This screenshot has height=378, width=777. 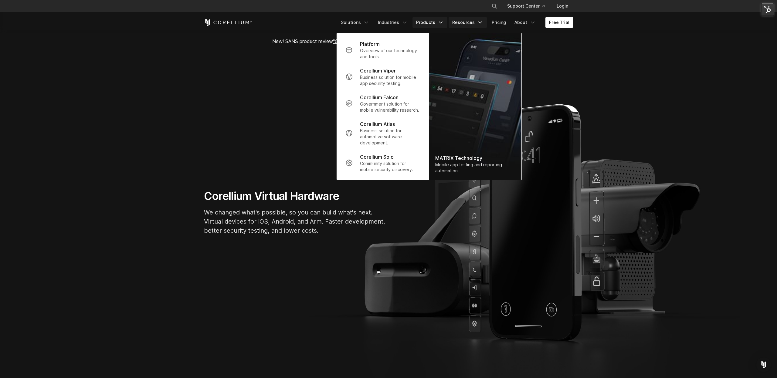 I want to click on a: Corellium Home, so click(x=228, y=22).